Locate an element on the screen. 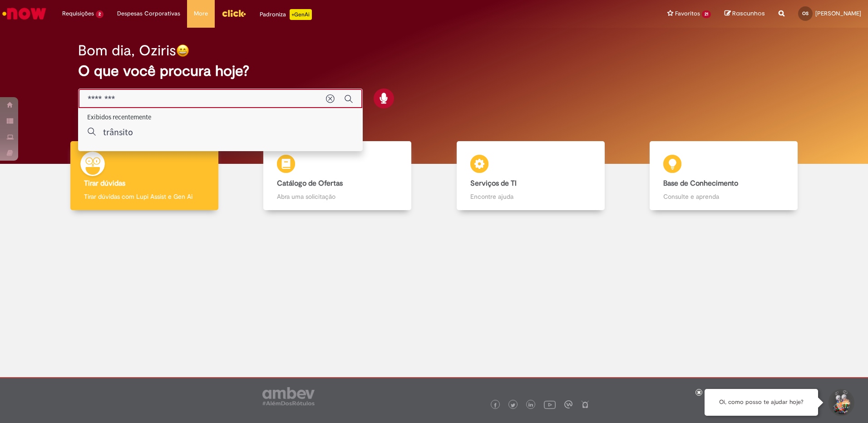 Image resolution: width=868 pixels, height=423 pixels. p: Abra uma solicitação is located at coordinates (338, 197).